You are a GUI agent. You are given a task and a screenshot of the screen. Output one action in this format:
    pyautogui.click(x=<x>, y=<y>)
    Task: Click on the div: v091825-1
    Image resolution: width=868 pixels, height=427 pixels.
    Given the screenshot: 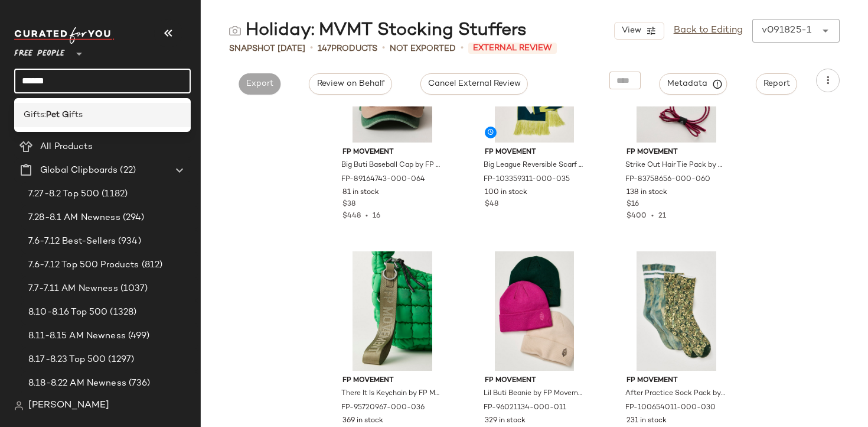 What is the action you would take?
    pyautogui.click(x=787, y=31)
    